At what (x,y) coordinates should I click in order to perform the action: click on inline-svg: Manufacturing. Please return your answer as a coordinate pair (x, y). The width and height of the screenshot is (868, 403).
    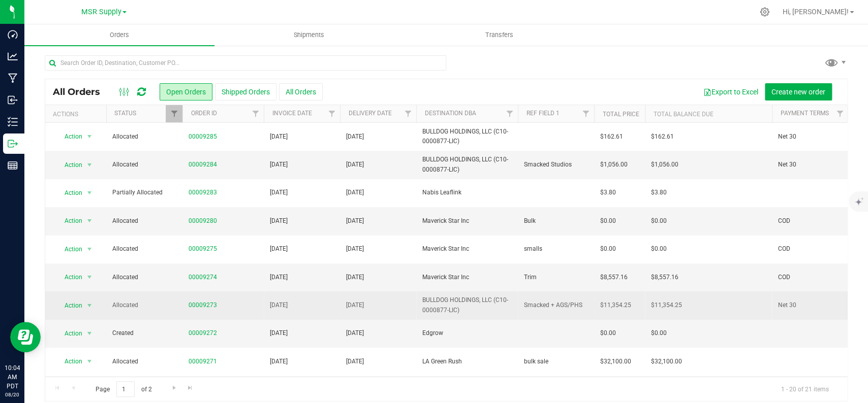
    Looking at the image, I should click on (13, 78).